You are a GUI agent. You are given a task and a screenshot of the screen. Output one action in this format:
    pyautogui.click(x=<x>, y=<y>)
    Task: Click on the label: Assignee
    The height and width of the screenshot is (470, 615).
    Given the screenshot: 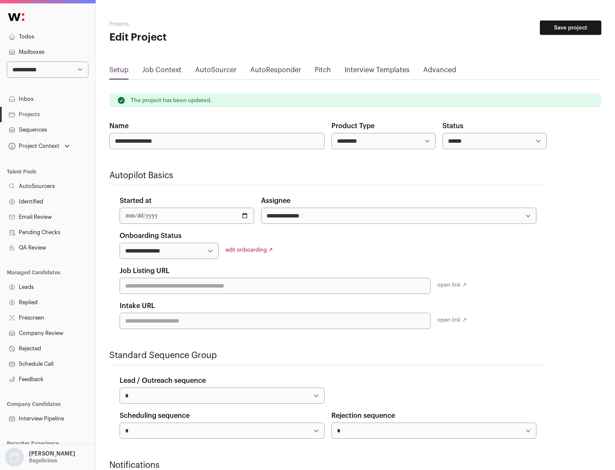 What is the action you would take?
    pyautogui.click(x=276, y=201)
    